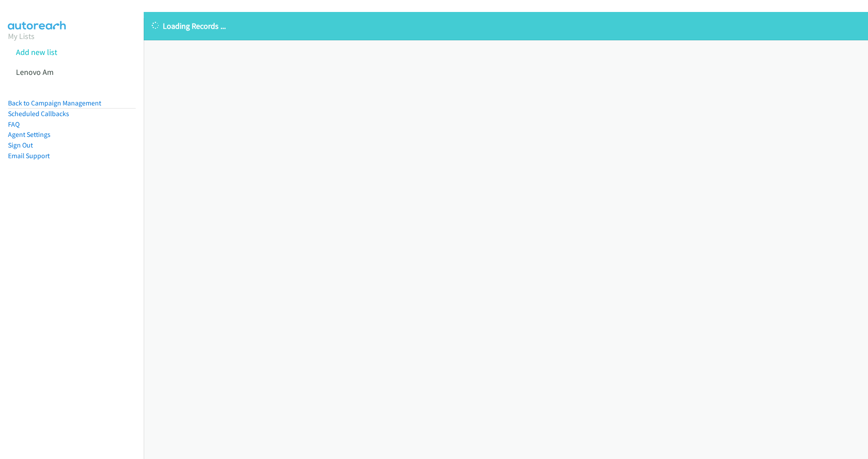 The height and width of the screenshot is (459, 868). I want to click on p: Loading Records ..., so click(505, 26).